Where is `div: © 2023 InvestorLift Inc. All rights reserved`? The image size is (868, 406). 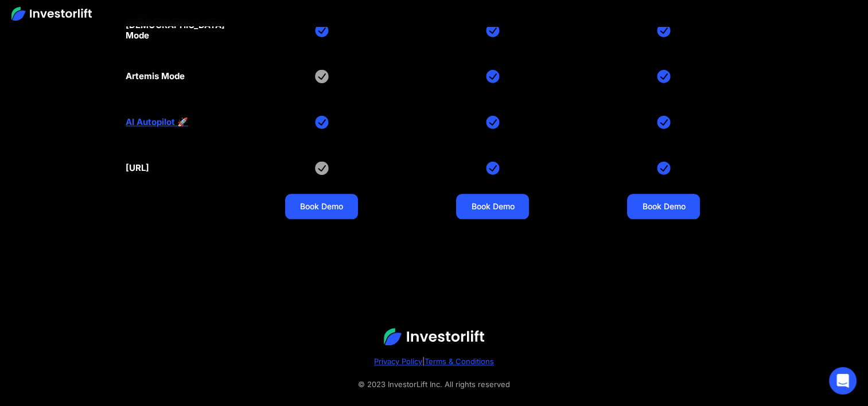
div: © 2023 InvestorLift Inc. All rights reserved is located at coordinates (434, 384).